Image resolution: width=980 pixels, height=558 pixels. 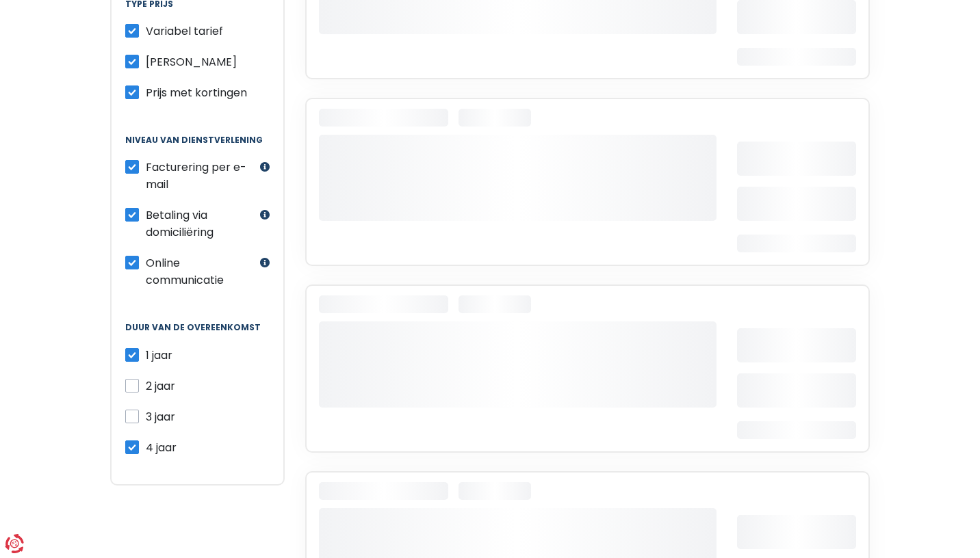 I want to click on legend: Niveau van dienstverlening, so click(x=197, y=147).